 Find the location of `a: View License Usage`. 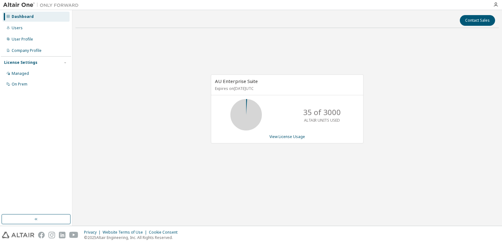

a: View License Usage is located at coordinates (287, 136).